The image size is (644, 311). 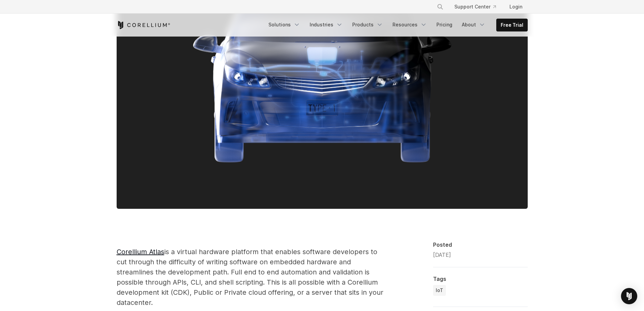 I want to click on a: Solutions, so click(x=285, y=24).